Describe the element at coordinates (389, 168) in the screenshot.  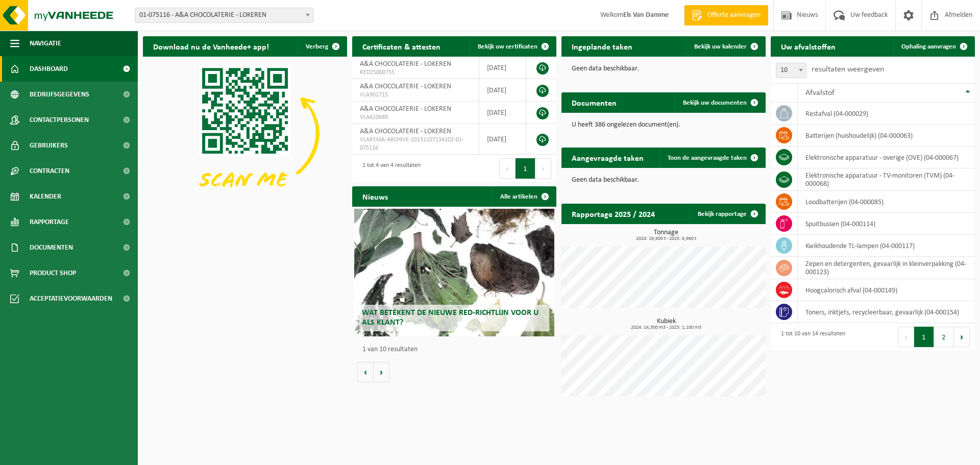
I see `div: 1 tot 4 van 4 resultaten` at that location.